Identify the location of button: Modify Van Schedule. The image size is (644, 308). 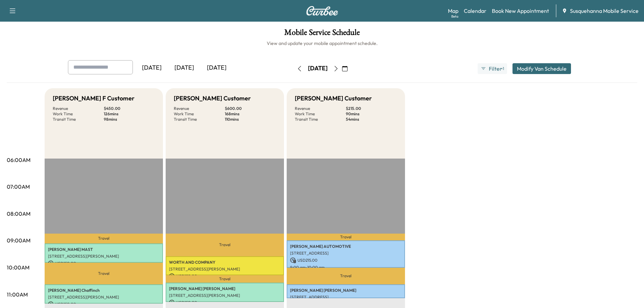
(541, 69).